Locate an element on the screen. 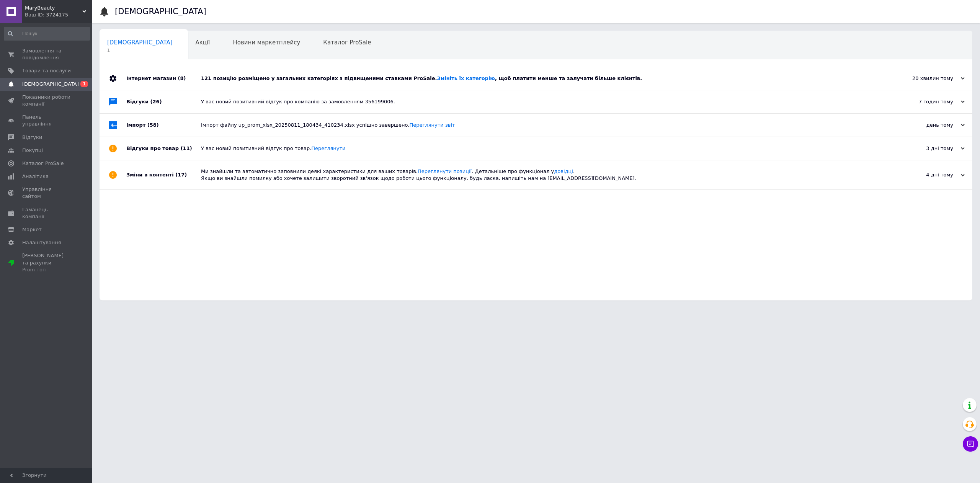  div: 3 дні тому is located at coordinates (926, 149).